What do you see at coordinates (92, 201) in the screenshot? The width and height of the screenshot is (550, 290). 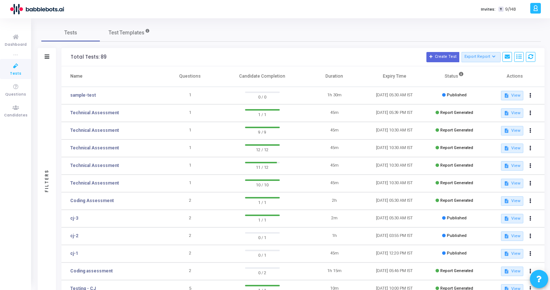 I see `a: Coding Assessment` at bounding box center [92, 201].